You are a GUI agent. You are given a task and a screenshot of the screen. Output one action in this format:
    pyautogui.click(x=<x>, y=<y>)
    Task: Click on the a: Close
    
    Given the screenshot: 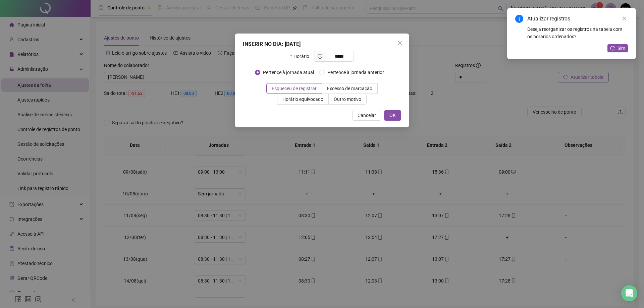 What is the action you would take?
    pyautogui.click(x=624, y=18)
    